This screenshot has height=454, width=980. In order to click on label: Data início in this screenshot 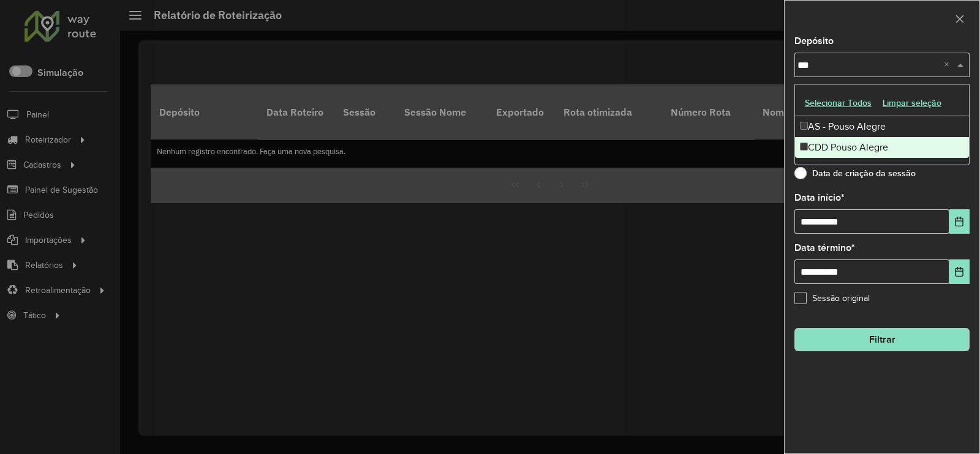, I will do `click(819, 197)`.